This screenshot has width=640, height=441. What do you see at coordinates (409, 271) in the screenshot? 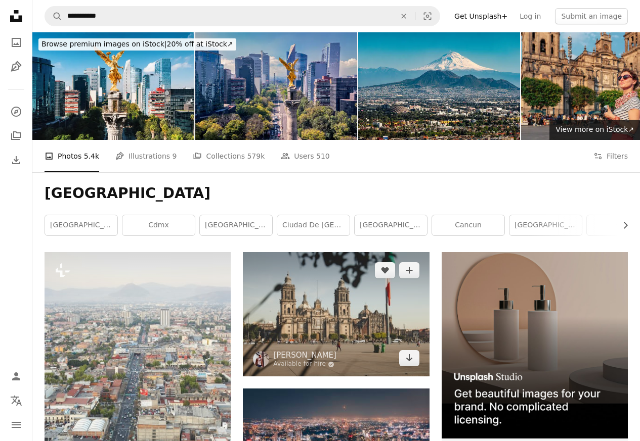
I see `button: Add to Collection` at bounding box center [409, 271].